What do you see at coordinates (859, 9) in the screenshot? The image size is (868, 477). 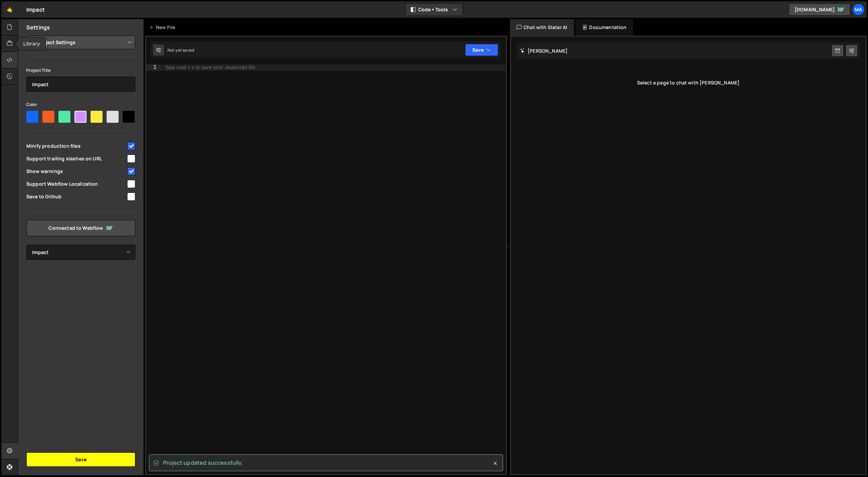 I see `div: Ma` at bounding box center [859, 9].